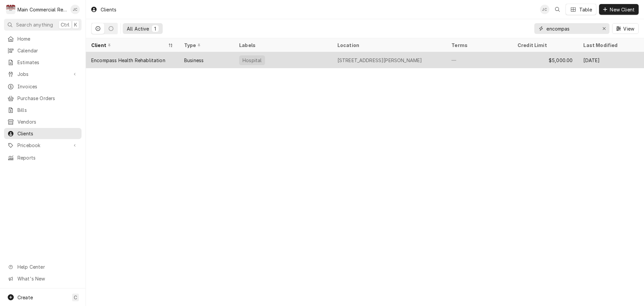 This screenshot has height=306, width=644. Describe the element at coordinates (283, 45) in the screenshot. I see `div: Labels` at that location.